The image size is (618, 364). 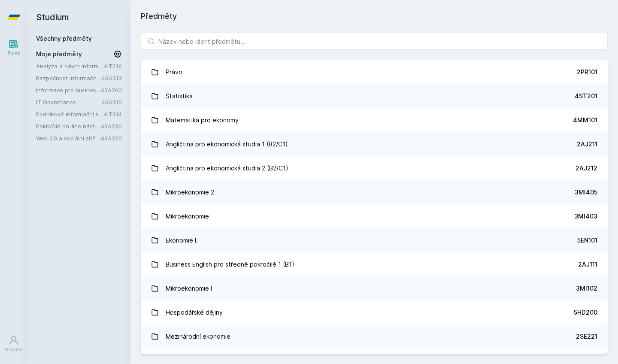 What do you see at coordinates (586, 168) in the screenshot?
I see `div: 2AJ212` at bounding box center [586, 168].